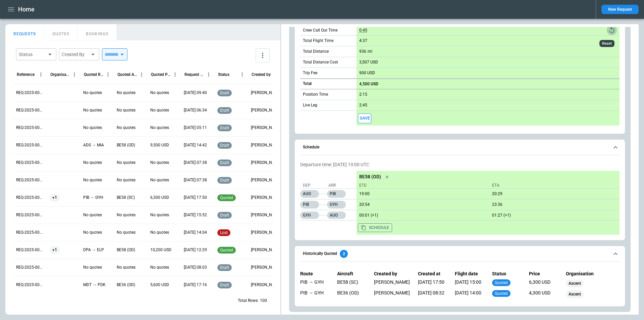 The image size is (644, 320). What do you see at coordinates (30, 197) in the screenshot?
I see `p: REQ-2025-000258` at bounding box center [30, 197].